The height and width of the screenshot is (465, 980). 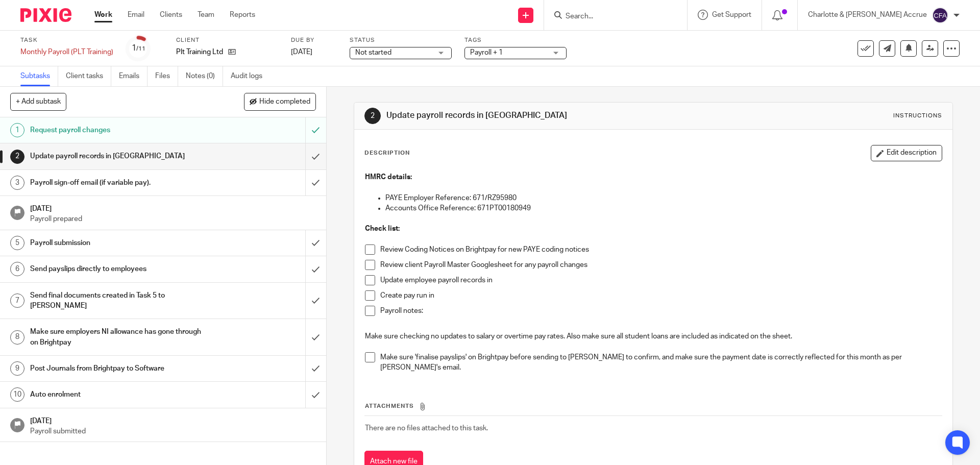 What do you see at coordinates (383, 229) in the screenshot?
I see `strong: Check list:` at bounding box center [383, 229].